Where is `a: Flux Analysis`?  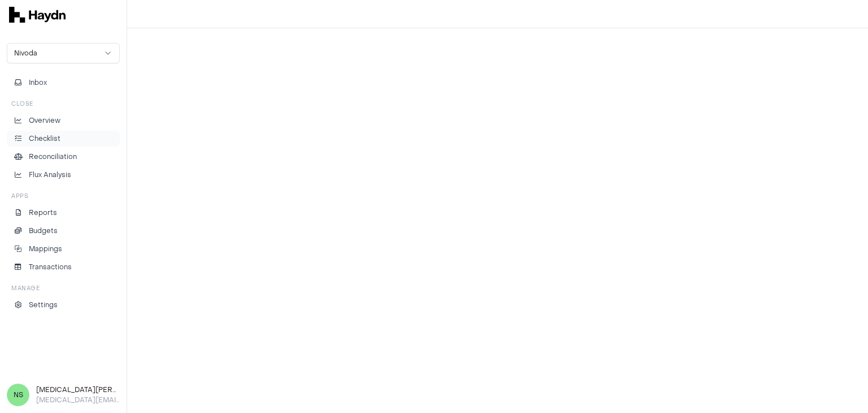 a: Flux Analysis is located at coordinates (64, 175).